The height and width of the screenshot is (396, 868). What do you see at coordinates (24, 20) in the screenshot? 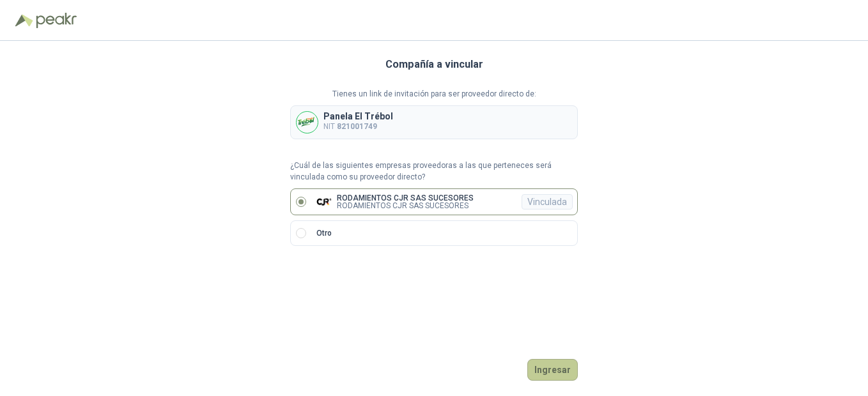
I see `img: Logo` at bounding box center [24, 20].